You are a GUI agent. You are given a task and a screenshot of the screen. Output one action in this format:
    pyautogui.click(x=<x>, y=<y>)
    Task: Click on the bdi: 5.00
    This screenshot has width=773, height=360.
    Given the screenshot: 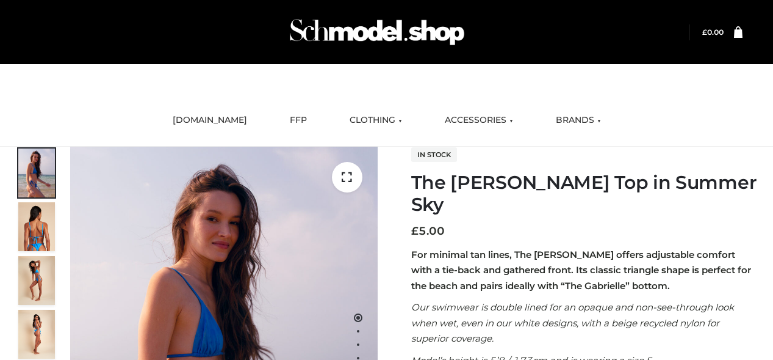 What is the action you would take?
    pyautogui.click(x=428, y=231)
    